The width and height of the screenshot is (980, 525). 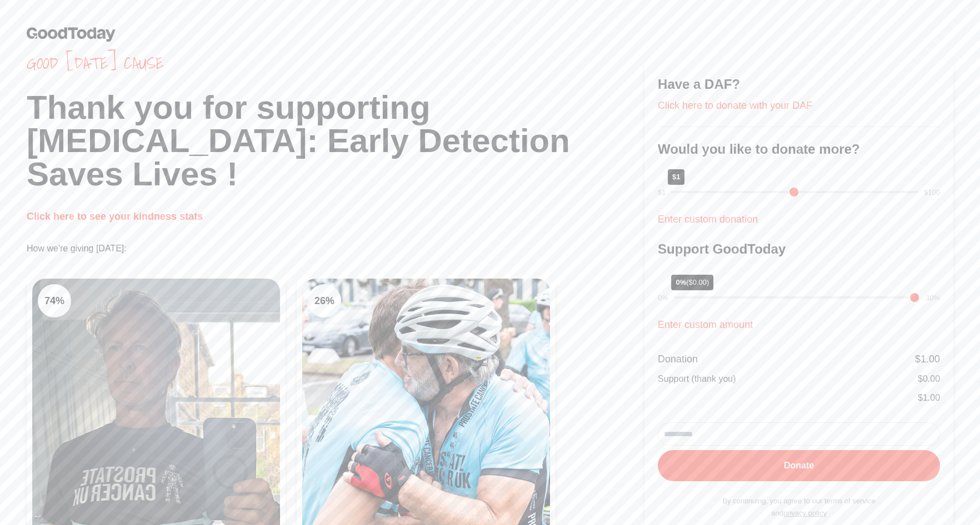 What do you see at coordinates (799, 507) in the screenshot?
I see `p: By continuing, you agree to our terms of service and` at bounding box center [799, 507].